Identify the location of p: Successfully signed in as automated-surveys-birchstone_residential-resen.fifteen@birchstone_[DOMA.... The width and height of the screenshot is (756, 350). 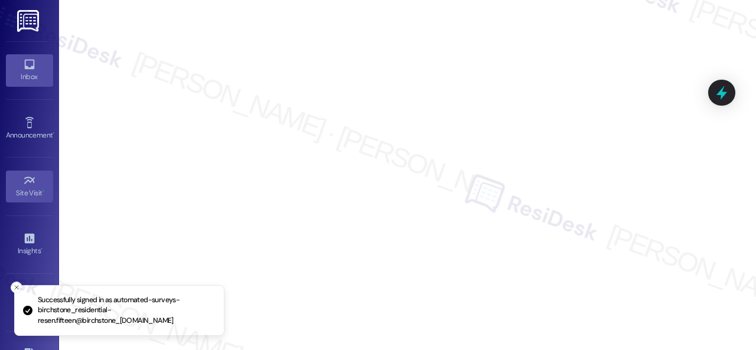
(126, 311).